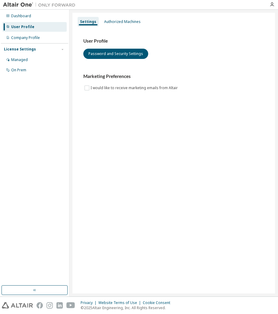 This screenshot has height=314, width=278. I want to click on img: altair_logo.svg, so click(17, 305).